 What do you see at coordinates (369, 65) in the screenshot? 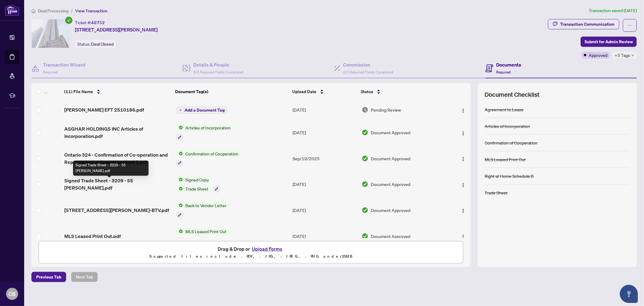
I see `h4: Commission` at bounding box center [369, 65].